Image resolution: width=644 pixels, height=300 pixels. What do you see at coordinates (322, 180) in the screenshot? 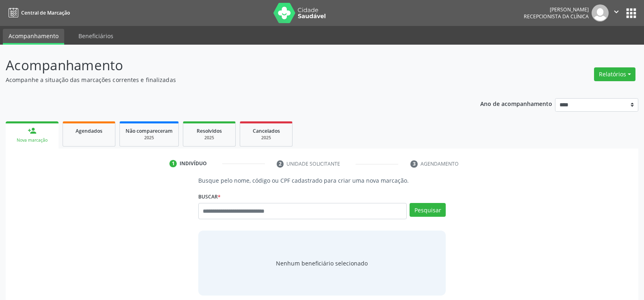
I see `p: Busque pelo nome, código ou CPF cadastrado para criar uma nova marcação.` at bounding box center [322, 180].